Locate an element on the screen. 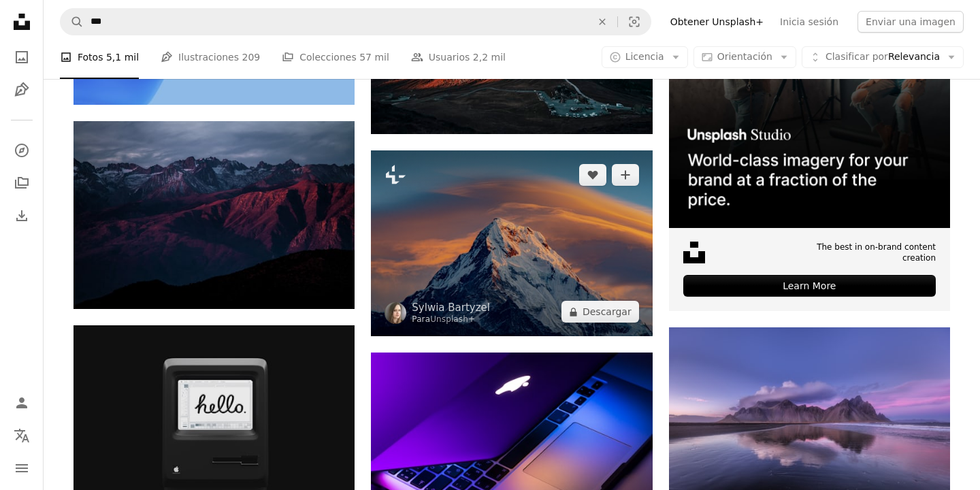  span: Relevancia is located at coordinates (883, 58).